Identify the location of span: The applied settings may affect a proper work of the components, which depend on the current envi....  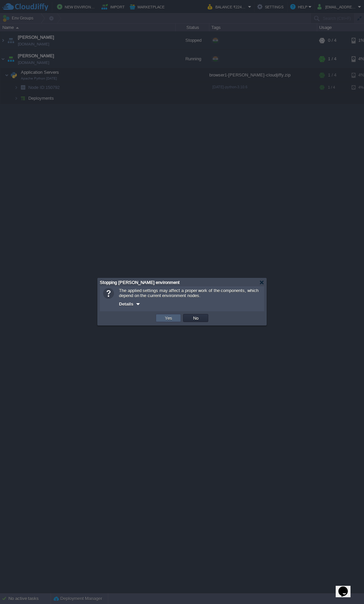
(188, 293).